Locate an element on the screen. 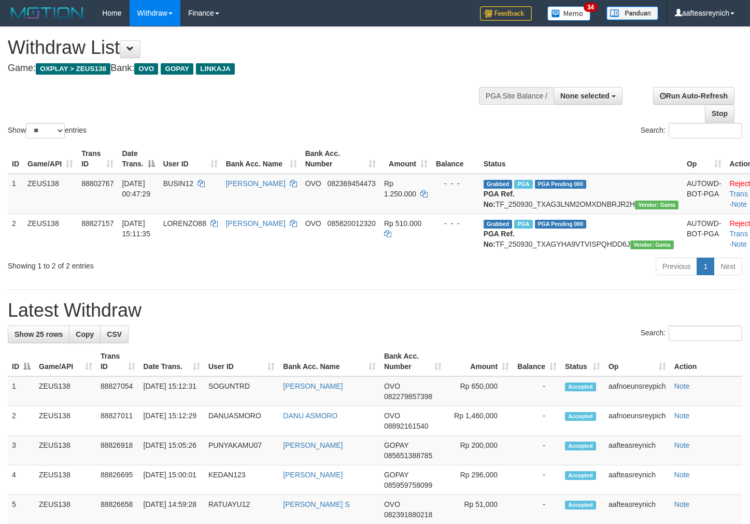 This screenshot has width=750, height=524. td: SOGUNTRD is located at coordinates (241, 391).